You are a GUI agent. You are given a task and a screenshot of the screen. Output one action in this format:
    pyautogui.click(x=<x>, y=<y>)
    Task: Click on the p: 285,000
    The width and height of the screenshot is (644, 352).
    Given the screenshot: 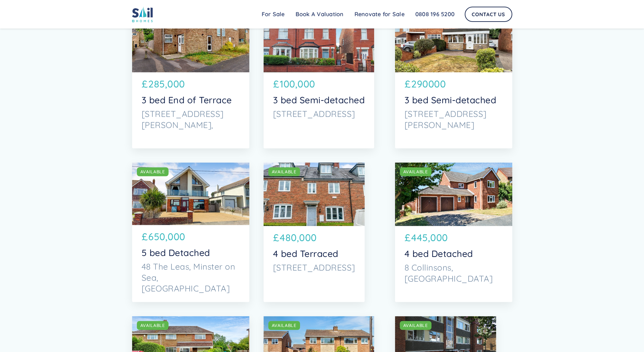 What is the action you would take?
    pyautogui.click(x=167, y=84)
    